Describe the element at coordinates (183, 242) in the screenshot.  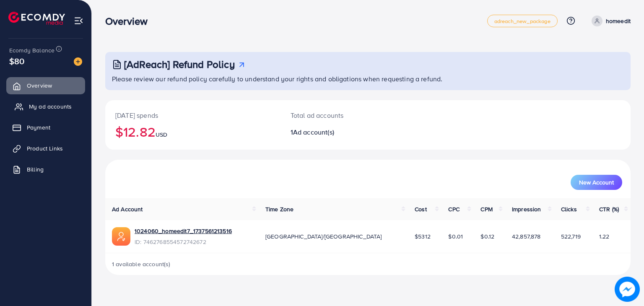
I see `span: ID: 7462768554572742672` at that location.